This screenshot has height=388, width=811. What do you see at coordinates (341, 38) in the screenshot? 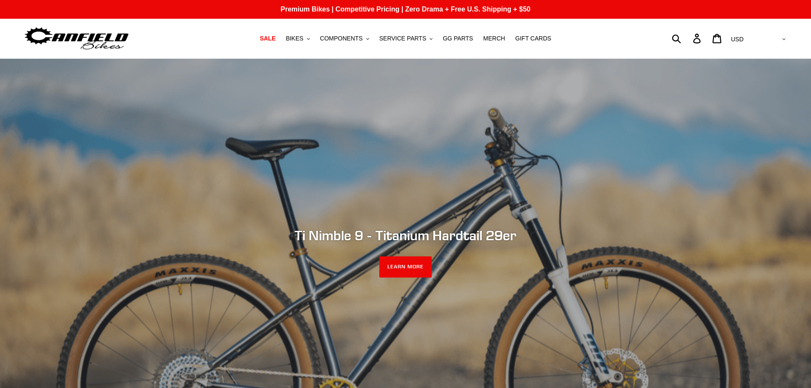
I see `span: COMPONENTS` at bounding box center [341, 38].